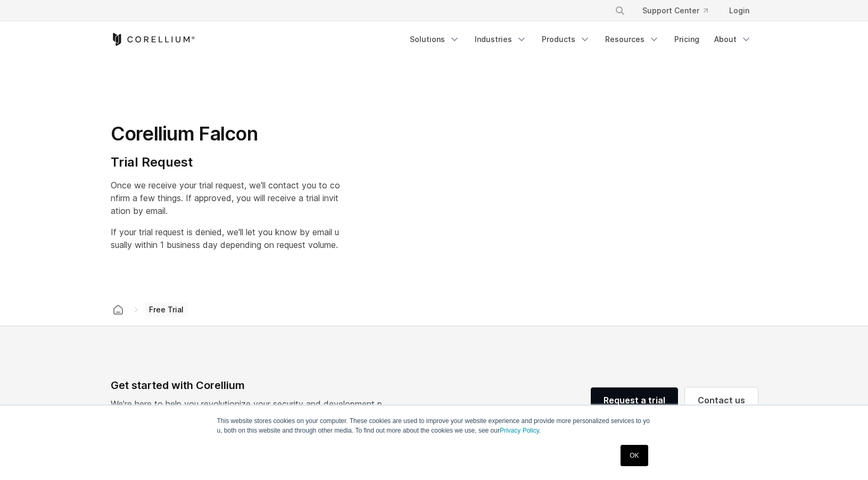  I want to click on a: Industries, so click(501, 39).